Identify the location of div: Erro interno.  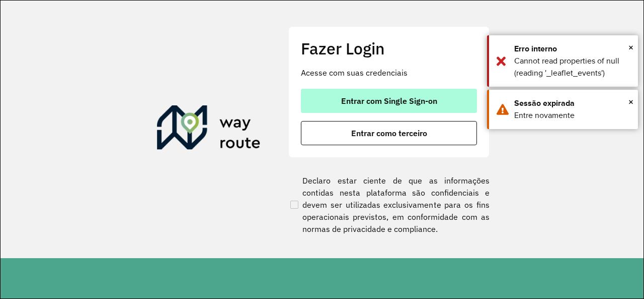
(572, 49).